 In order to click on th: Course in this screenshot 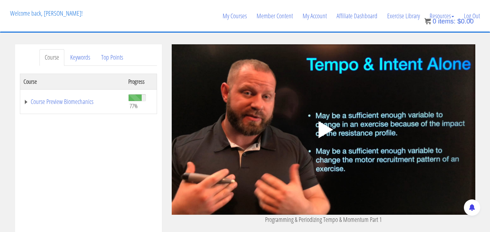, I will do `click(72, 82)`.